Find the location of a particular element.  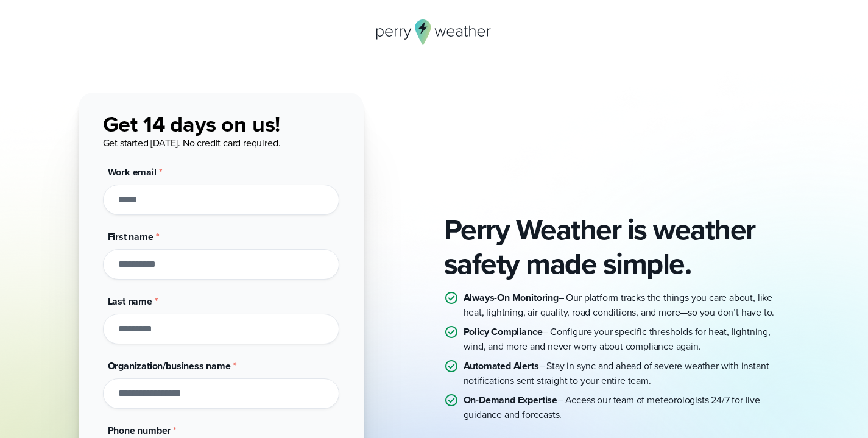

span: Last name is located at coordinates (130, 301).